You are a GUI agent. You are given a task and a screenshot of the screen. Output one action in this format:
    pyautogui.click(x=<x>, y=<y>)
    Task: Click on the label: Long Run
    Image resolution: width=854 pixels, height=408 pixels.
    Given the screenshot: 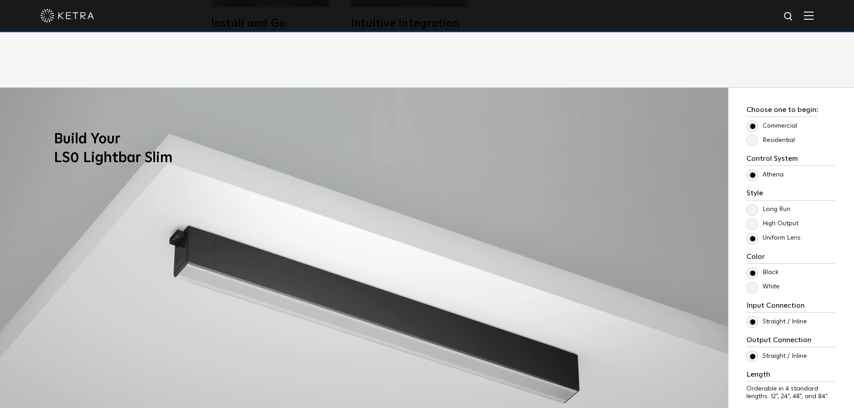 What is the action you would take?
    pyautogui.click(x=768, y=209)
    